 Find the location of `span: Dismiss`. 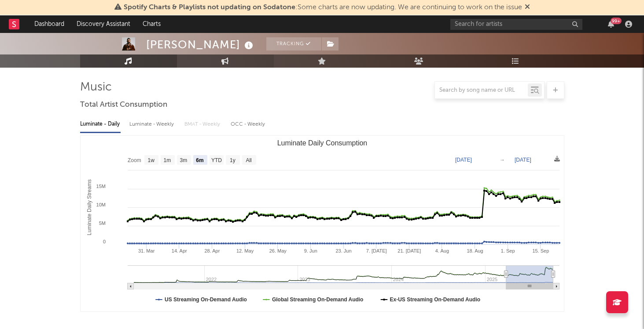

span: Dismiss is located at coordinates (527, 8).